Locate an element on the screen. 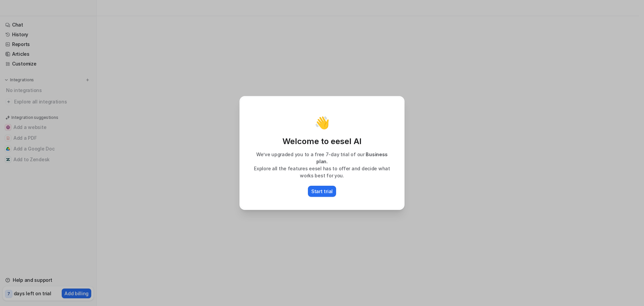 The height and width of the screenshot is (306, 644). button: Start trial is located at coordinates (322, 191).